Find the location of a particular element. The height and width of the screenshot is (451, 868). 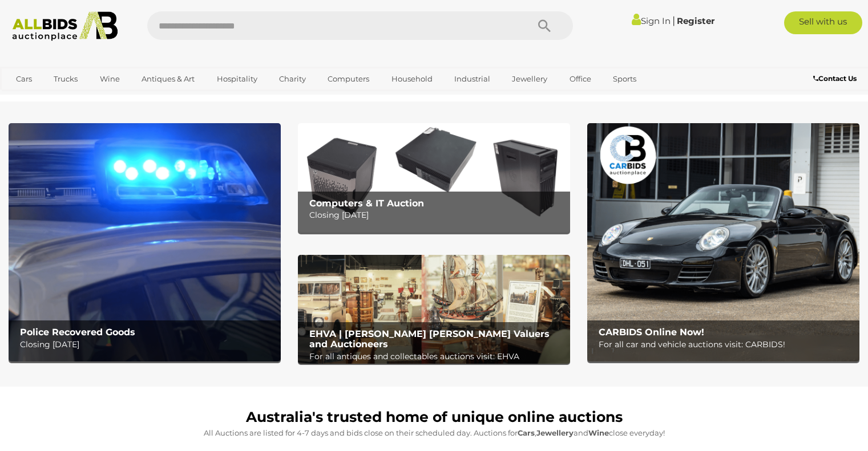

b: Contact Us is located at coordinates (835, 78).